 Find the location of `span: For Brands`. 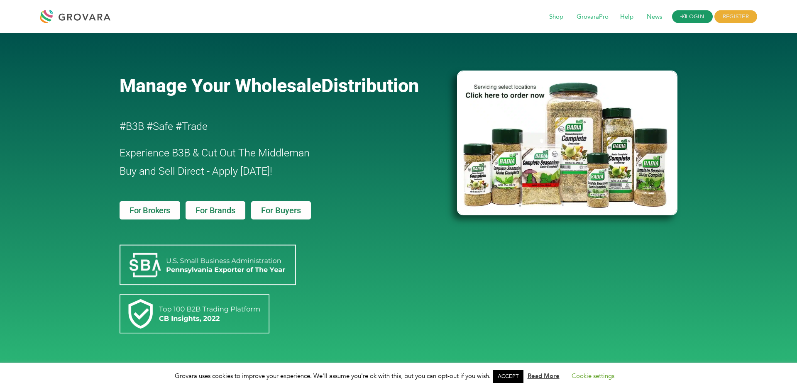

span: For Brands is located at coordinates (215, 210).